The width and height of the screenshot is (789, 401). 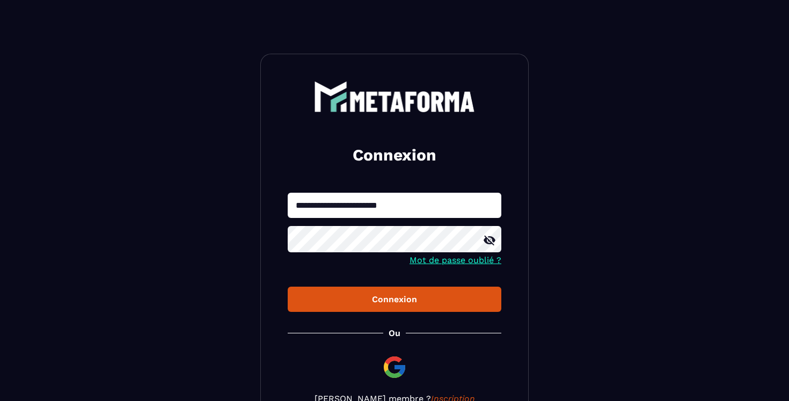 I want to click on div: Connexion, so click(x=395, y=299).